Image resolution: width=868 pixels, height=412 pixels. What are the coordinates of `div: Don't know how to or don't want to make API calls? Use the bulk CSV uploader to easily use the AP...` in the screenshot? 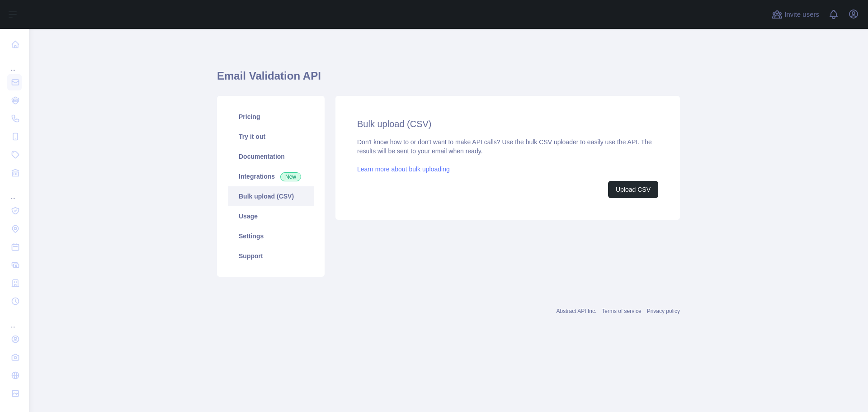 It's located at (508, 168).